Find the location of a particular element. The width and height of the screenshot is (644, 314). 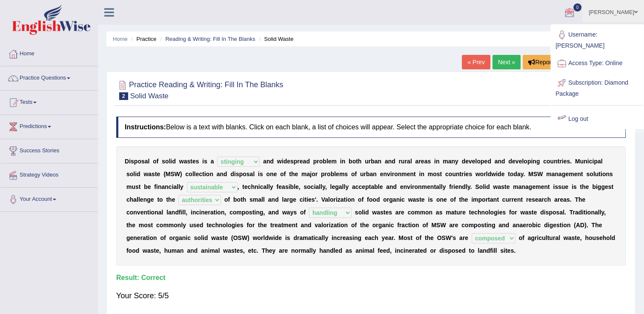

li: Solid Waste is located at coordinates (275, 39).